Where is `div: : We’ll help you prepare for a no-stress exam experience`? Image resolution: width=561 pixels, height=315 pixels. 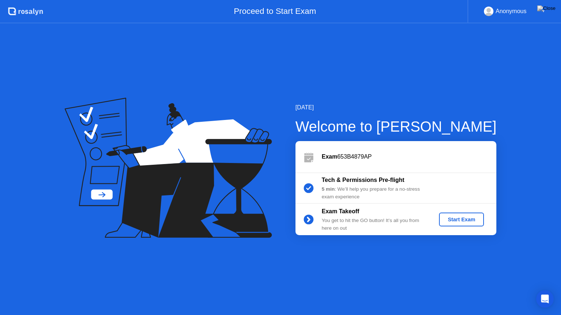 div: : We’ll help you prepare for a no-stress exam experience is located at coordinates (374, 193).